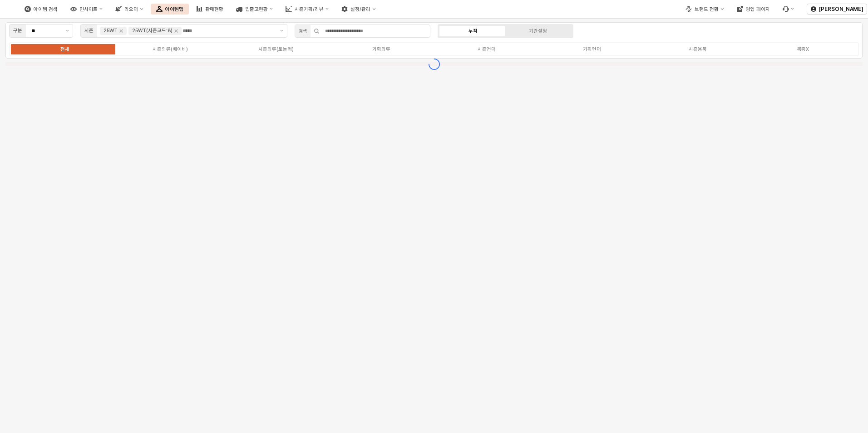  What do you see at coordinates (704, 9) in the screenshot?
I see `button: 브랜드 전환` at bounding box center [704, 9].